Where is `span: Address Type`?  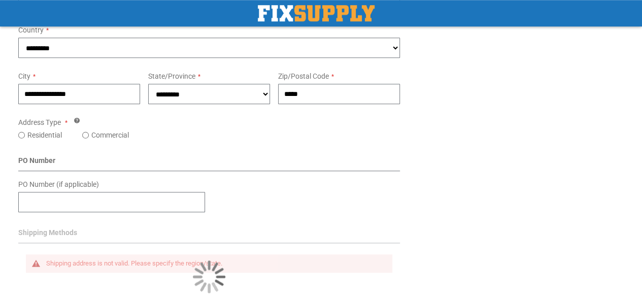
span: Address Type is located at coordinates (40, 122).